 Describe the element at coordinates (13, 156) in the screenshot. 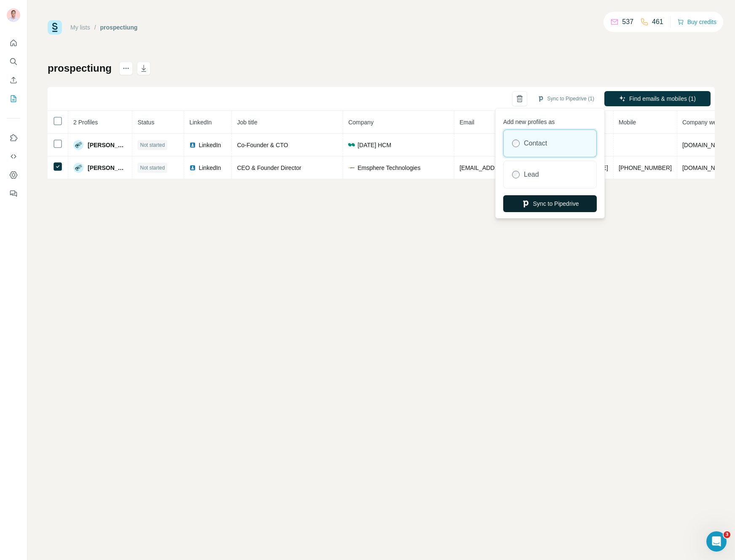

I see `button: Use Surfe API` at that location.